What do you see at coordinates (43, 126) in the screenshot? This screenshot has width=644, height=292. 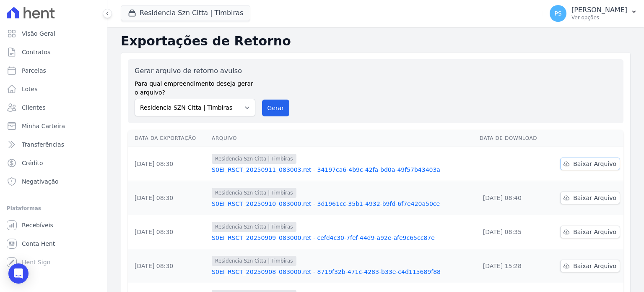 I see `span: Minha Carteira` at bounding box center [43, 126].